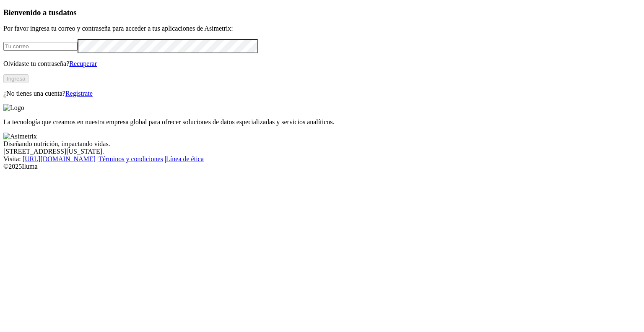 Image resolution: width=644 pixels, height=332 pixels. I want to click on a: Recuperar, so click(83, 64).